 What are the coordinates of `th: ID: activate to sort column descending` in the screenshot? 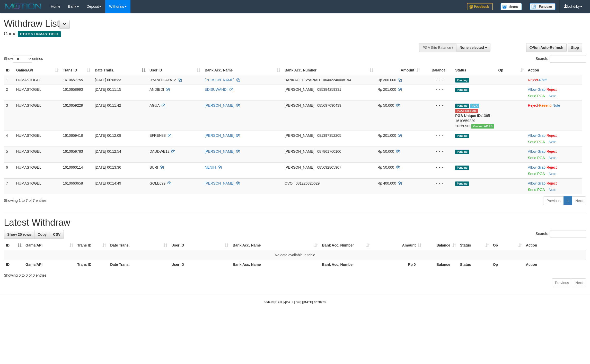 It's located at (13, 245).